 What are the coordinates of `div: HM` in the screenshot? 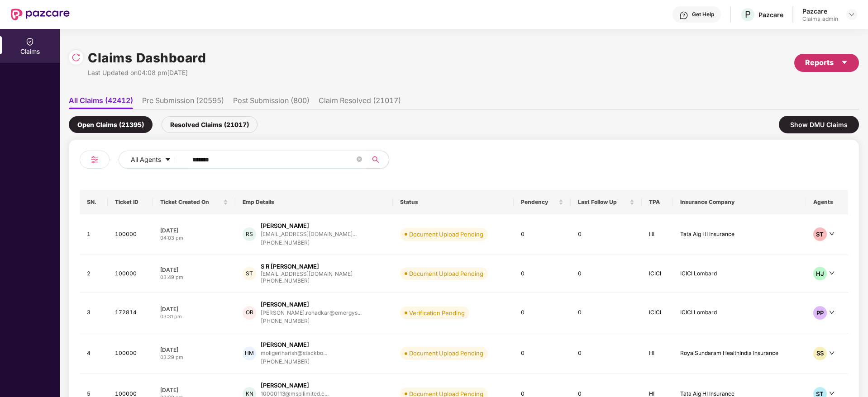 It's located at (249, 353).